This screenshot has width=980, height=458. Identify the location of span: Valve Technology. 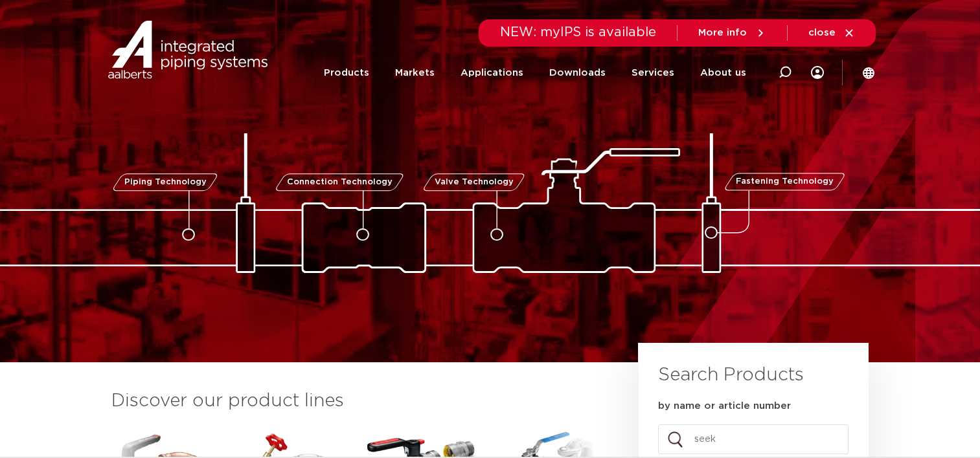
(474, 182).